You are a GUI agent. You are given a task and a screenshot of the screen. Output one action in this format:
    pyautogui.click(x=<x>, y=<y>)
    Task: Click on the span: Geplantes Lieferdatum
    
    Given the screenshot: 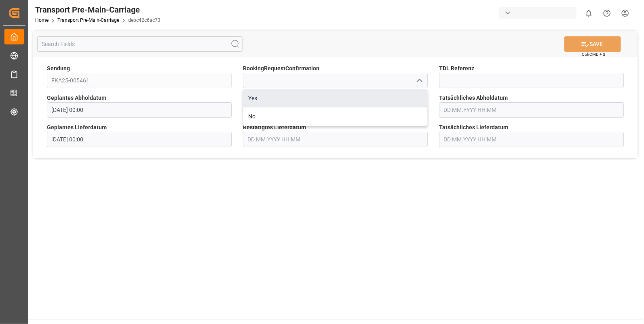 What is the action you would take?
    pyautogui.click(x=76, y=127)
    